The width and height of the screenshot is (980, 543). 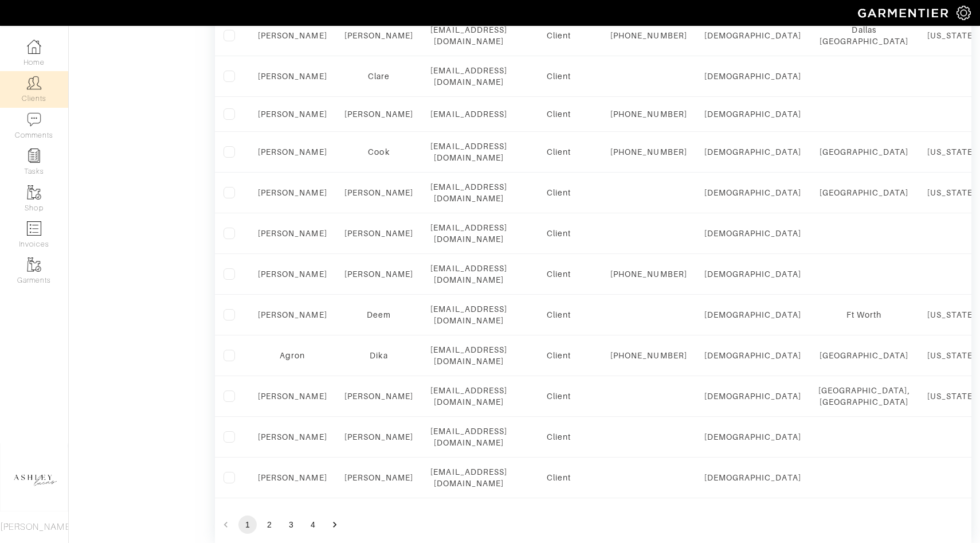 What do you see at coordinates (33, 155) in the screenshot?
I see `img: reminder-icon-8004d30b9f0a5d33ae49ab947aed9ed385cf756f9e5892f1edd6e32f2345188e.png` at bounding box center [33, 155].